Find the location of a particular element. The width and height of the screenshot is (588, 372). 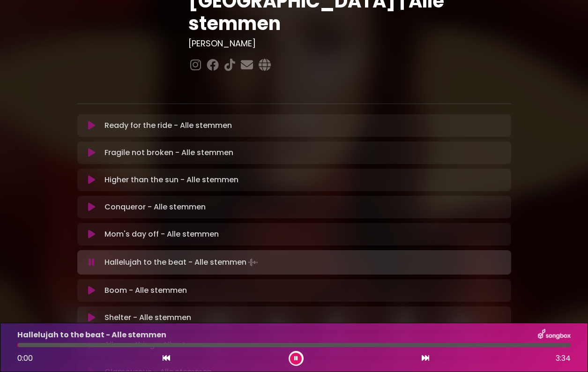

img: waveform4.gif is located at coordinates (253, 262).